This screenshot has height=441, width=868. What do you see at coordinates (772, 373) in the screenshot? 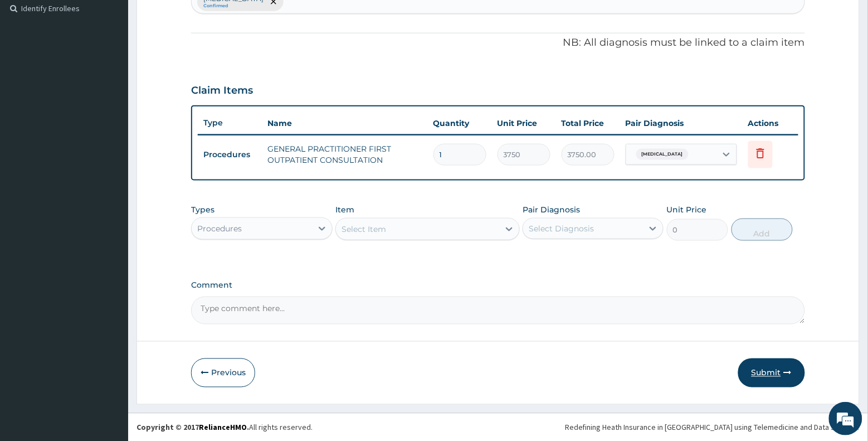
I see `button: Submit` at bounding box center [772, 373].